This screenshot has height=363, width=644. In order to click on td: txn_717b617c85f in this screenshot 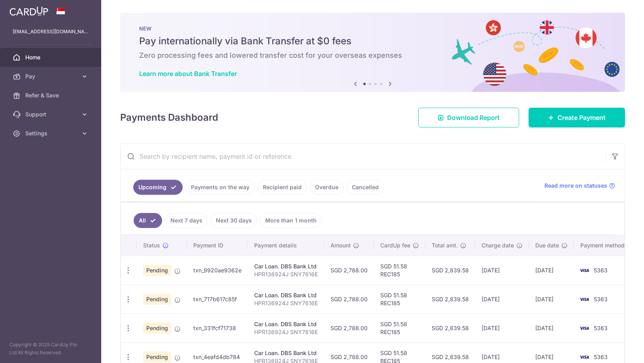, I will do `click(218, 299)`.